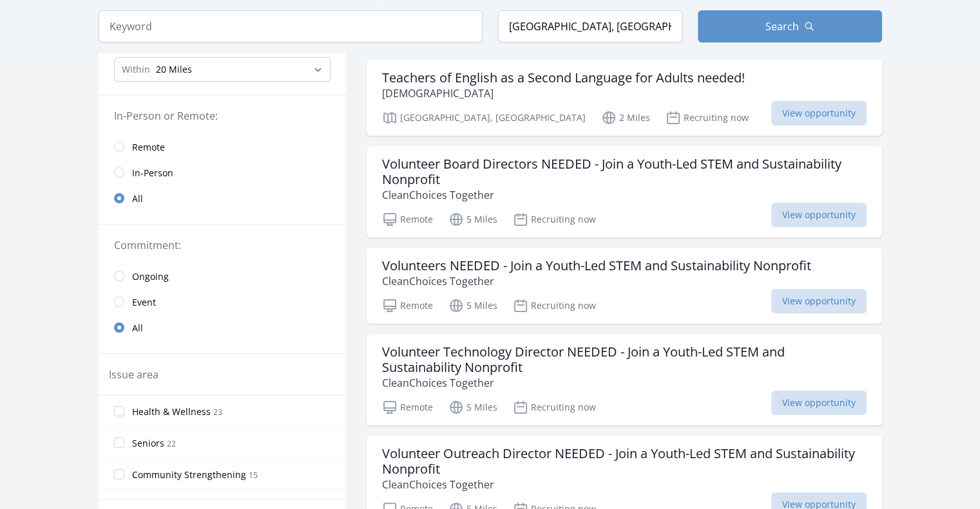 The image size is (980, 509). I want to click on p: 2 Miles, so click(626, 118).